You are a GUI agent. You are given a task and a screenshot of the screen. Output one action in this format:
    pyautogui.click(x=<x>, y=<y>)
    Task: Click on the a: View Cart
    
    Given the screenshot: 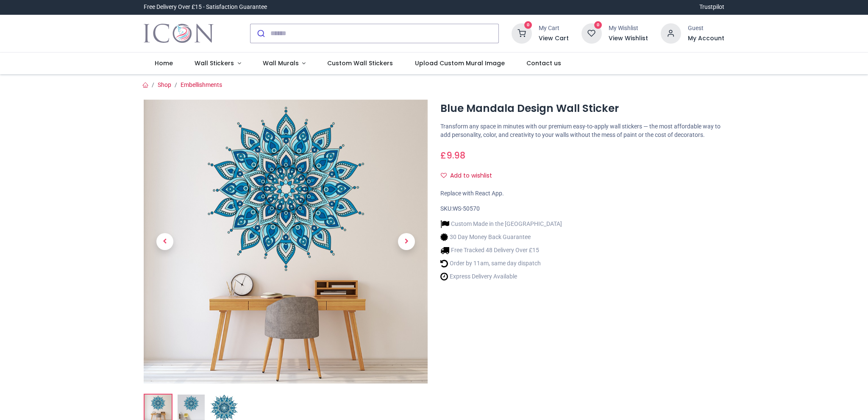 What is the action you would take?
    pyautogui.click(x=554, y=39)
    